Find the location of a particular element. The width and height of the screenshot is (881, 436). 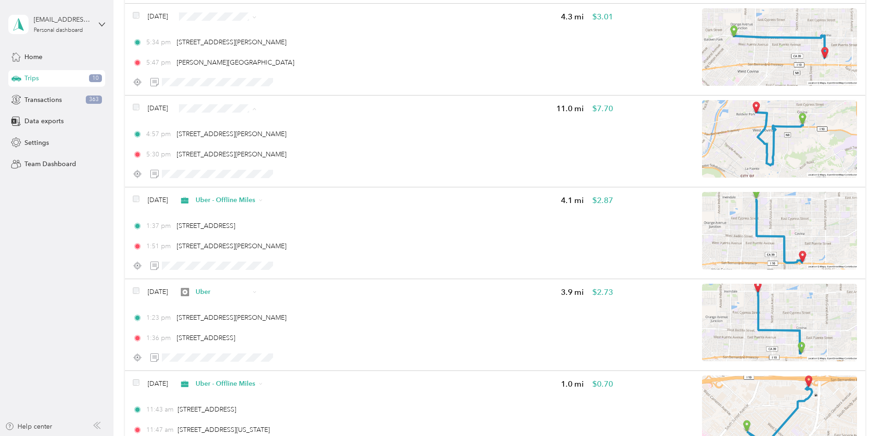

span: 10 is located at coordinates (95, 78).